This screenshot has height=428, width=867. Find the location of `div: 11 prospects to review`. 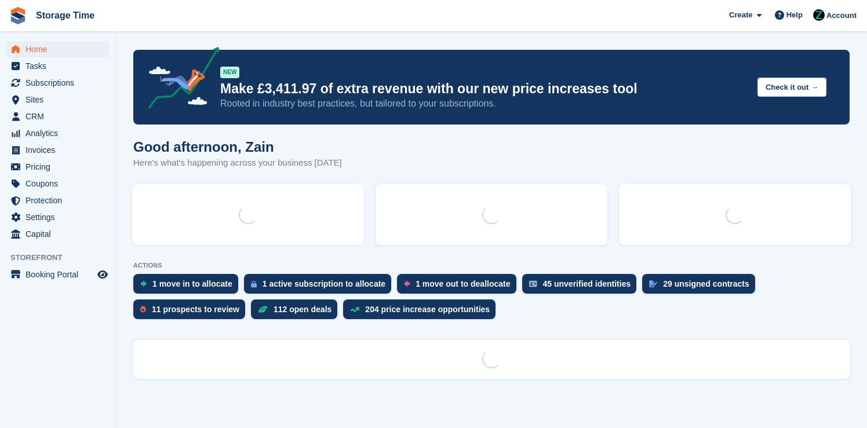

div: 11 prospects to review is located at coordinates (195, 309).